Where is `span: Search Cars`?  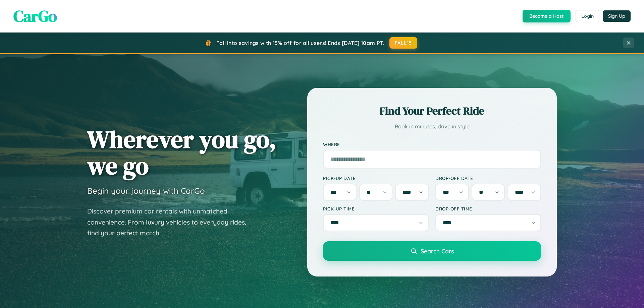
span: Search Cars is located at coordinates (437, 251).